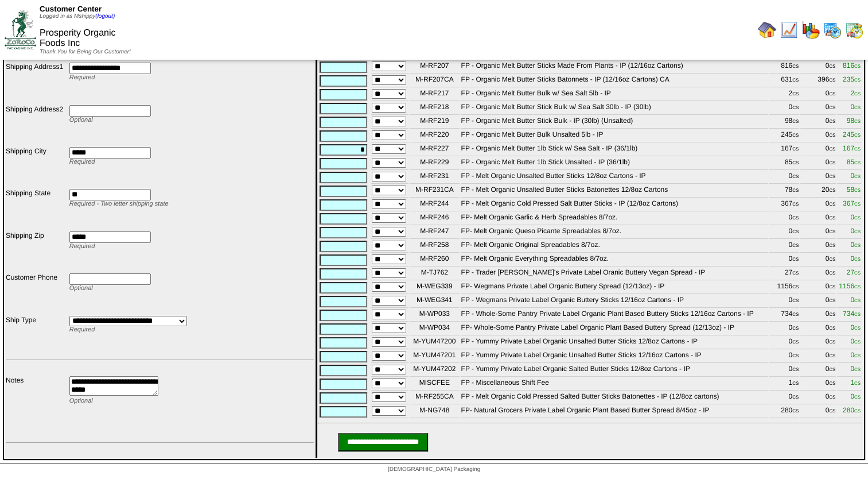 The image size is (868, 479). What do you see at coordinates (85, 52) in the screenshot?
I see `span: Thank You for Being Our Customer!` at bounding box center [85, 52].